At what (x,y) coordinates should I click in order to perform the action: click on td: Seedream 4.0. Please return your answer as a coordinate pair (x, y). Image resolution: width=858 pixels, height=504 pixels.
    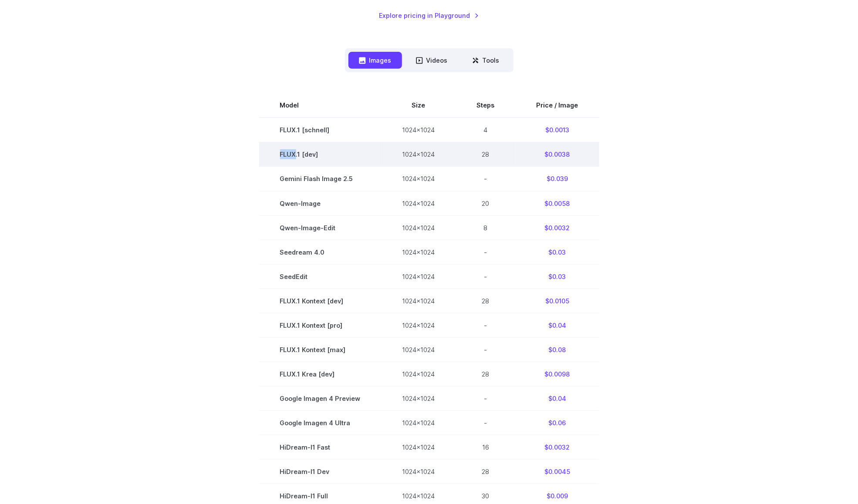
    Looking at the image, I should click on (321, 252).